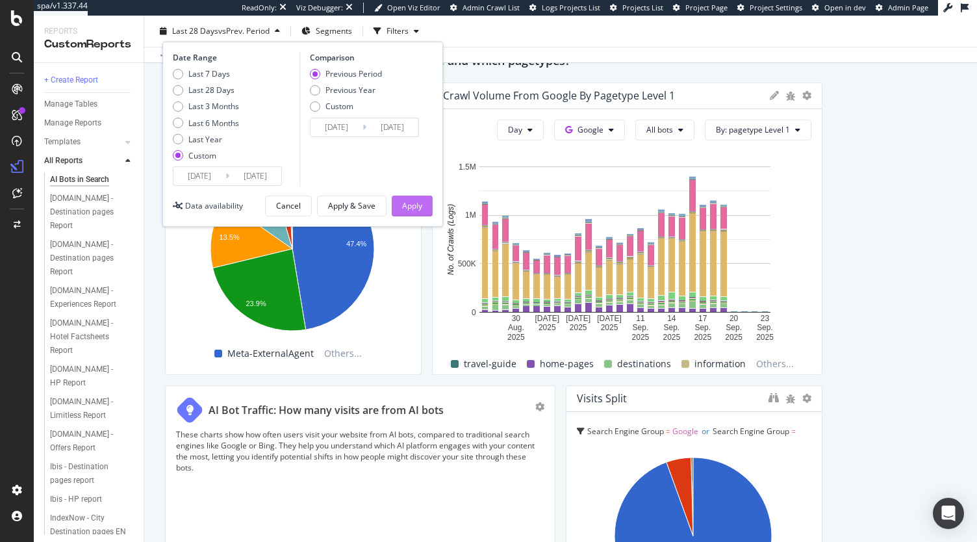 This screenshot has height=542, width=977. What do you see at coordinates (901, 8) in the screenshot?
I see `a: Admin Page` at bounding box center [901, 8].